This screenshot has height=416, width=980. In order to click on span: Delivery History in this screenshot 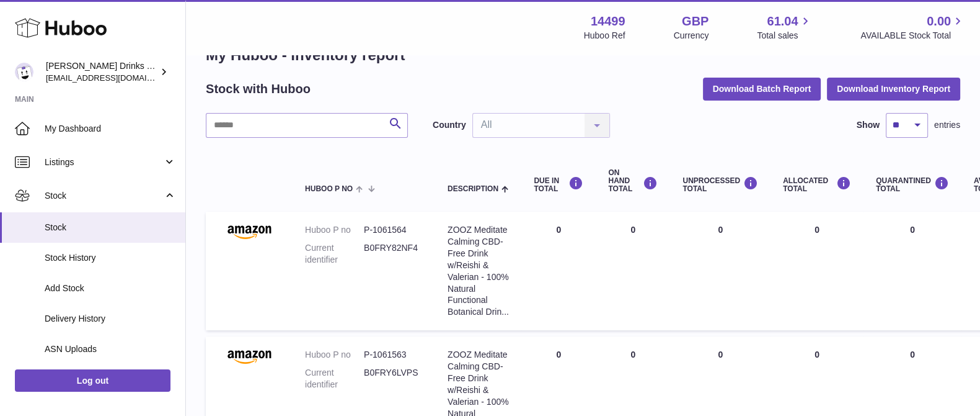, I will do `click(110, 319)`.